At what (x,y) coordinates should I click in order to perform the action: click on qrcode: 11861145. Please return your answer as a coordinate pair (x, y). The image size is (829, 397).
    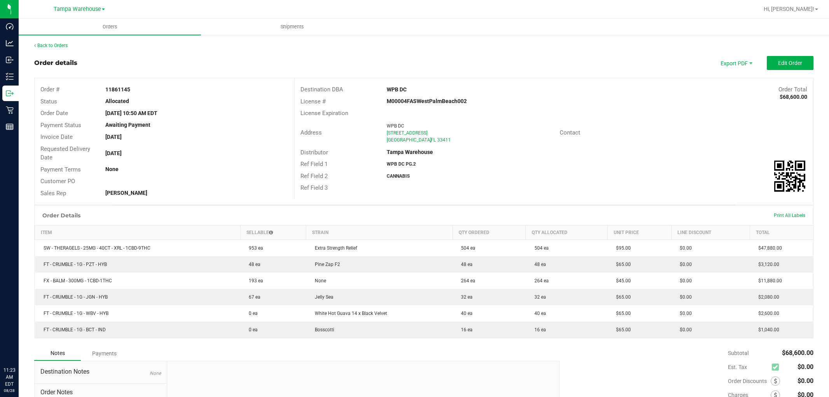
    Looking at the image, I should click on (790, 176).